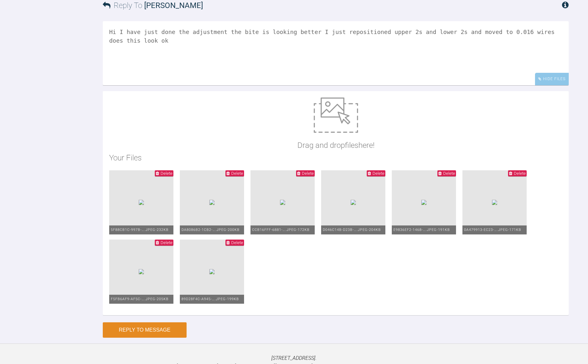 The image size is (588, 364). I want to click on span: CCB16FFF-6881-….jpeg - 172KB, so click(280, 230).